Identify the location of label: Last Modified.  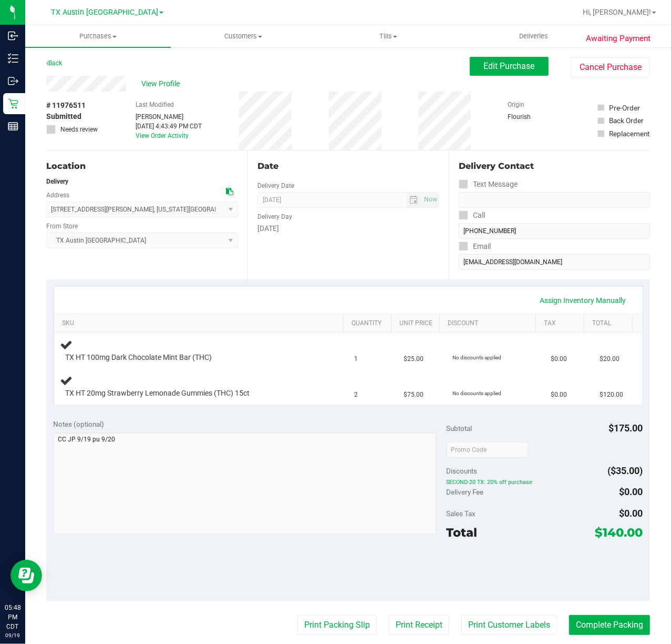
(155, 104).